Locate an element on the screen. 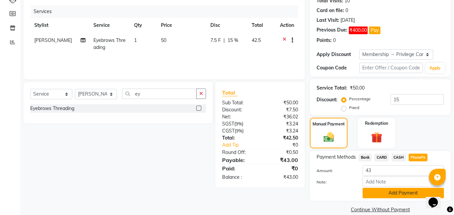 The image size is (454, 215). button: Apply is located at coordinates (435, 68).